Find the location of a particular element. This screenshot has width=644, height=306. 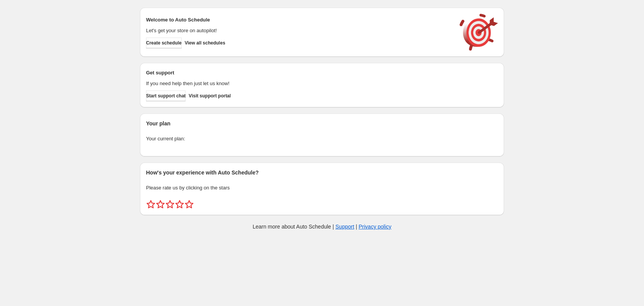

a: Privacy policy is located at coordinates (375, 227).